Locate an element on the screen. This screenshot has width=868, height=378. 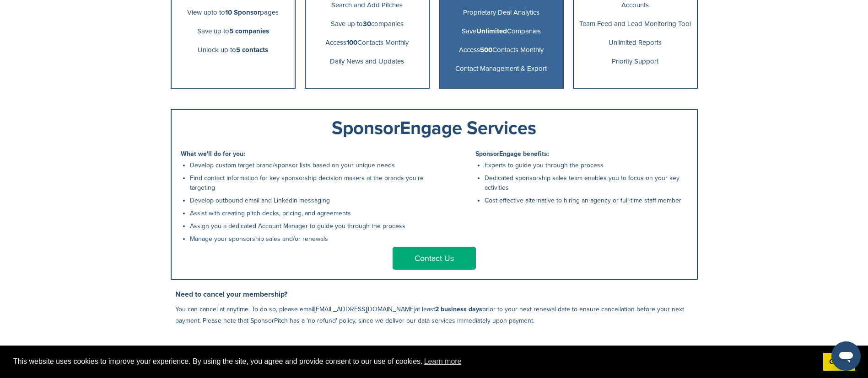
p: View upto to pages is located at coordinates (233, 12).